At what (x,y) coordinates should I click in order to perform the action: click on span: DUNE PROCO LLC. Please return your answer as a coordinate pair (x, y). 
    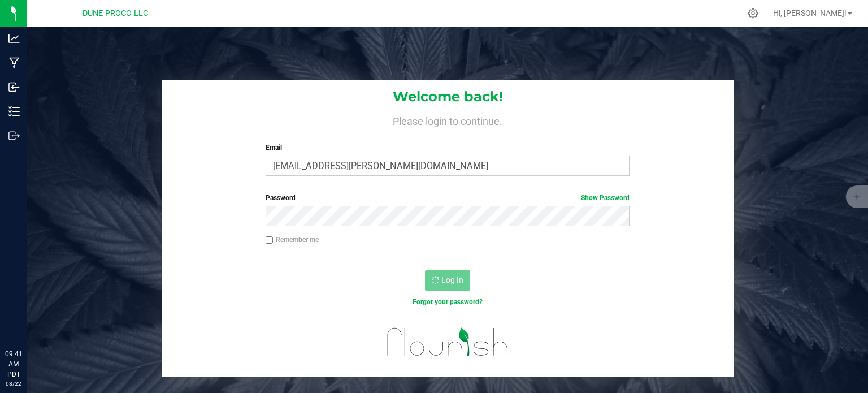
    Looking at the image, I should click on (115, 13).